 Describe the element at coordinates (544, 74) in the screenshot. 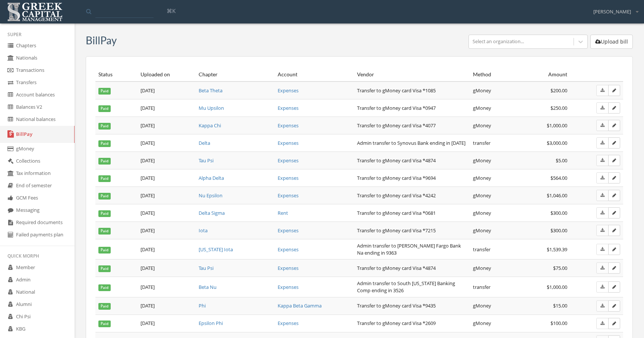

I see `div: Amount` at that location.